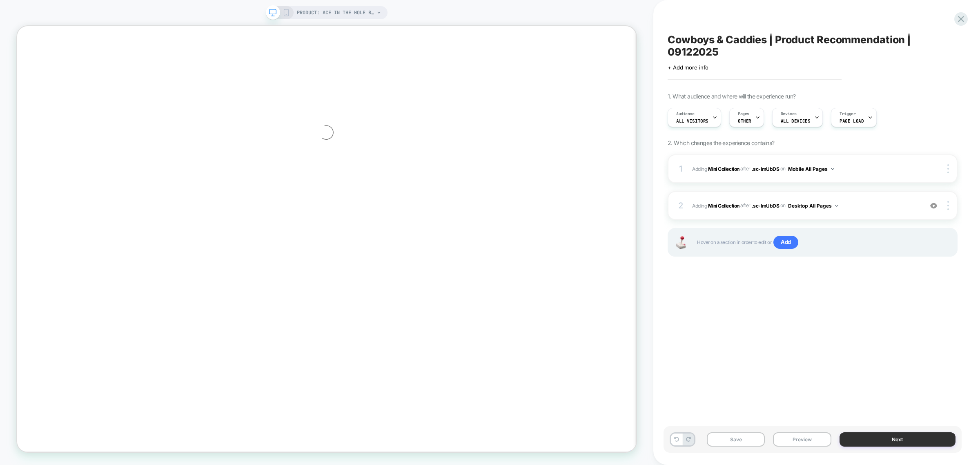  What do you see at coordinates (743, 114) in the screenshot?
I see `span: Pages` at bounding box center [743, 114].